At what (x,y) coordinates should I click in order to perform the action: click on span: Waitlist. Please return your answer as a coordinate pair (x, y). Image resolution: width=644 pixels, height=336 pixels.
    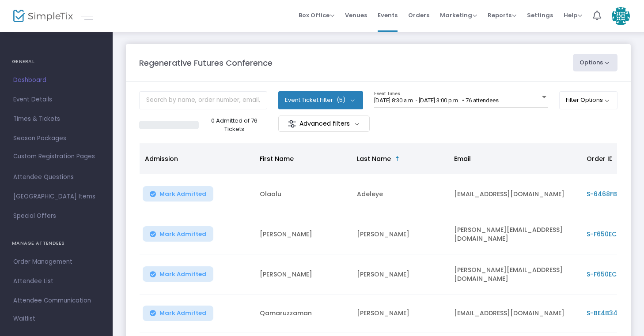
    Looking at the image, I should click on (24, 319).